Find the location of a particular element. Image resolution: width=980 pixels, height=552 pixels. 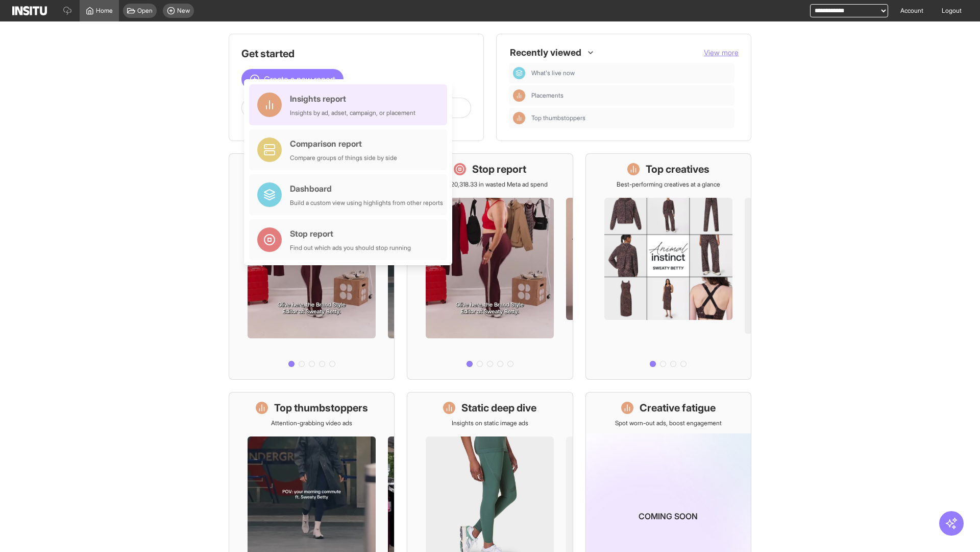

a: Top creativesBest-performing creatives at a glance is located at coordinates (669, 266).